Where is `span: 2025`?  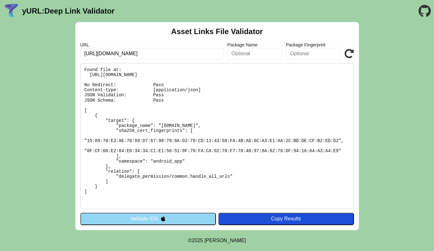 span: 2025 is located at coordinates (198, 240).